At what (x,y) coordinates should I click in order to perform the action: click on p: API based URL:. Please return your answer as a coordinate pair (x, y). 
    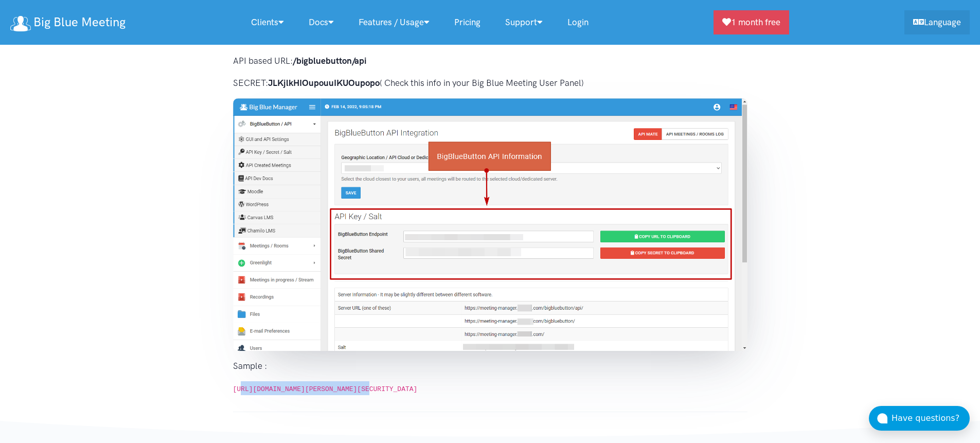
    Looking at the image, I should click on (490, 60).